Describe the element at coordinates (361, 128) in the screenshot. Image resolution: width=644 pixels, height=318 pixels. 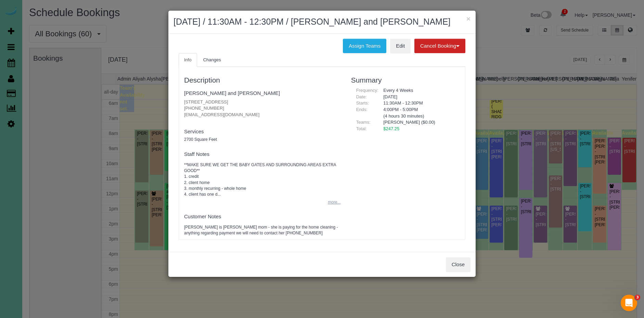
I see `span: Total:` at that location.